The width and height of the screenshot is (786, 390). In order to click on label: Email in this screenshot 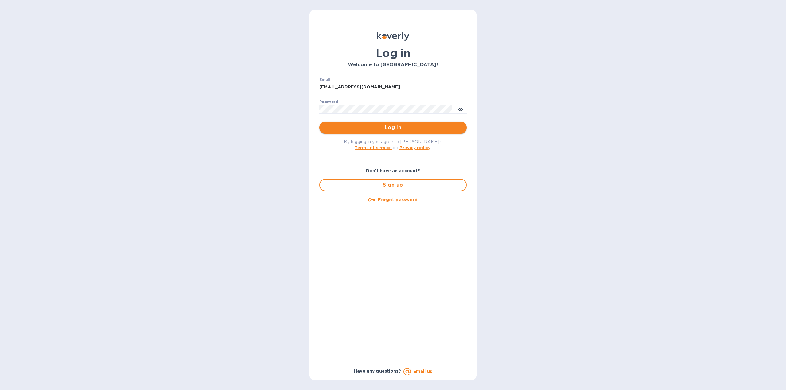, I will do `click(325, 80)`.